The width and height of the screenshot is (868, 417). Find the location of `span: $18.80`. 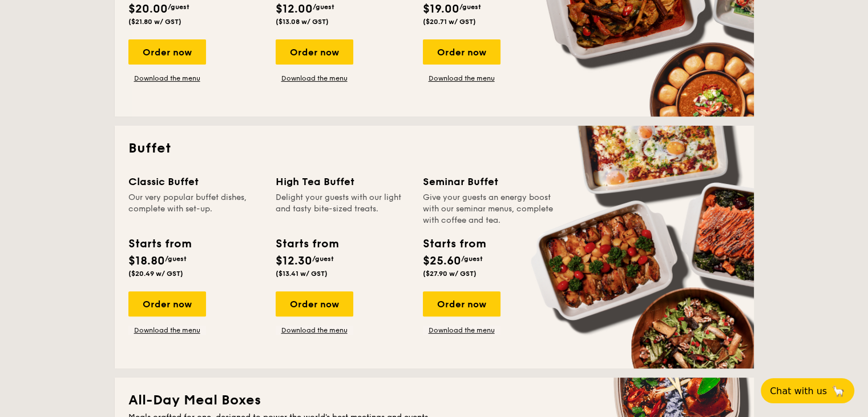

span: $18.80 is located at coordinates (147, 261).